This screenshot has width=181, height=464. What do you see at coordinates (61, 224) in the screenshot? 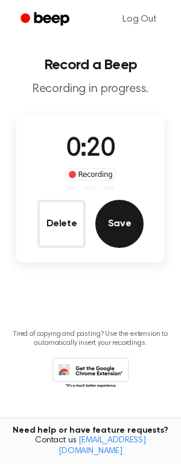
I see `button: Delete Audio Record` at bounding box center [61, 224].